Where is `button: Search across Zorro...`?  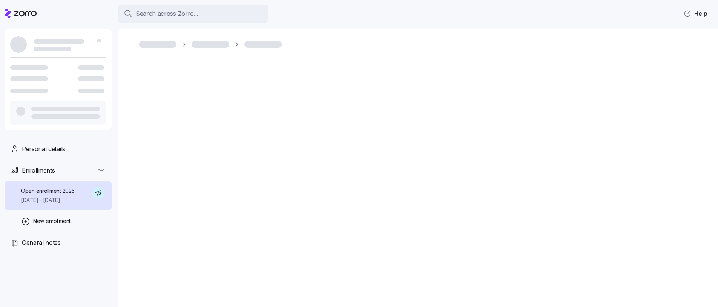
button: Search across Zorro... is located at coordinates (193, 14).